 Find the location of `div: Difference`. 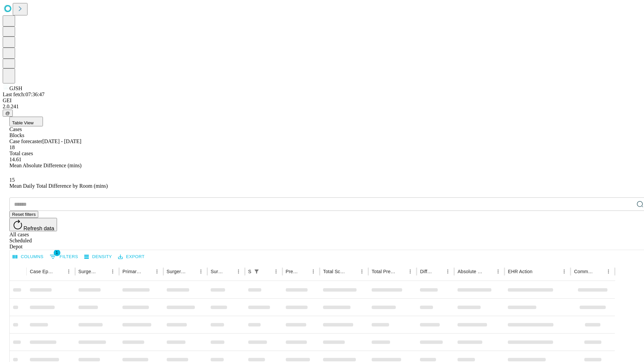

div: Difference is located at coordinates (426, 272).